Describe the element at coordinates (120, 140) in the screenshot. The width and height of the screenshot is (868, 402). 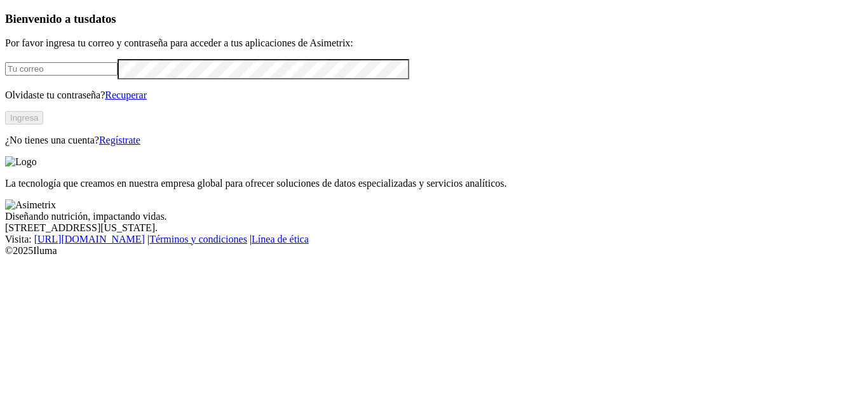
I see `a: Regístrate` at that location.